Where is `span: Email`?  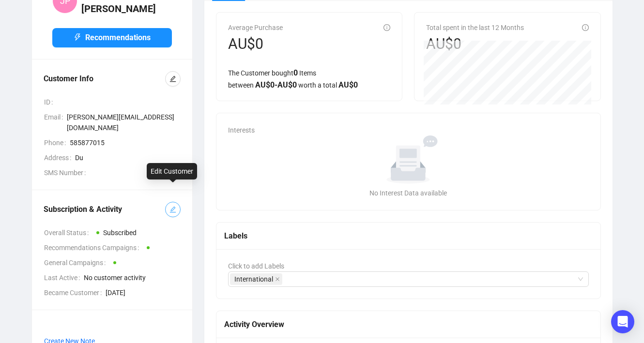
span: Email is located at coordinates (55, 123).